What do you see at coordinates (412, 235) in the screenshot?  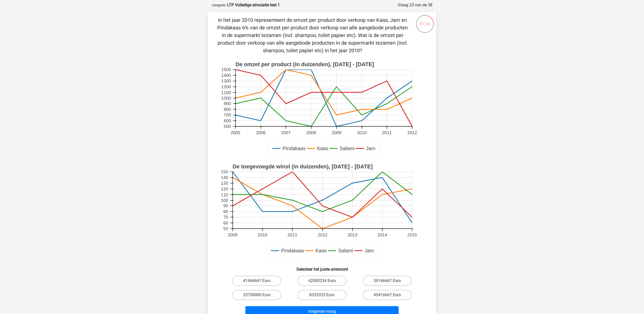 I see `text: 2015` at bounding box center [412, 235].